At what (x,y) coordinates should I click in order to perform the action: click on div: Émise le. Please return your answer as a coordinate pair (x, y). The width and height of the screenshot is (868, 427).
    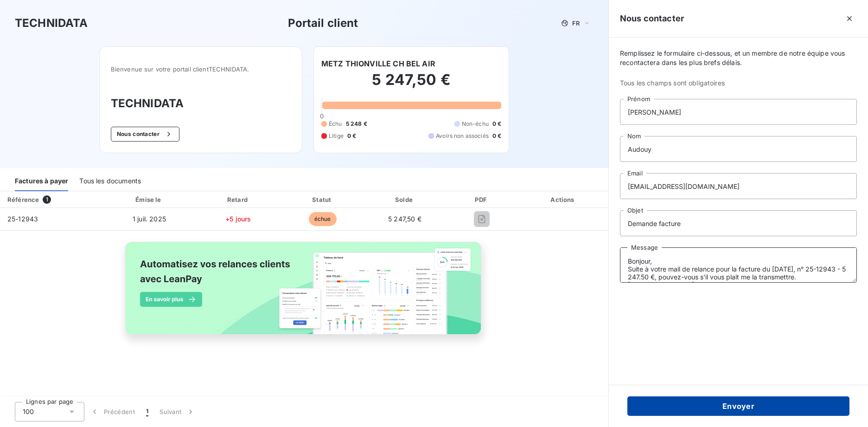
    Looking at the image, I should click on (149, 200).